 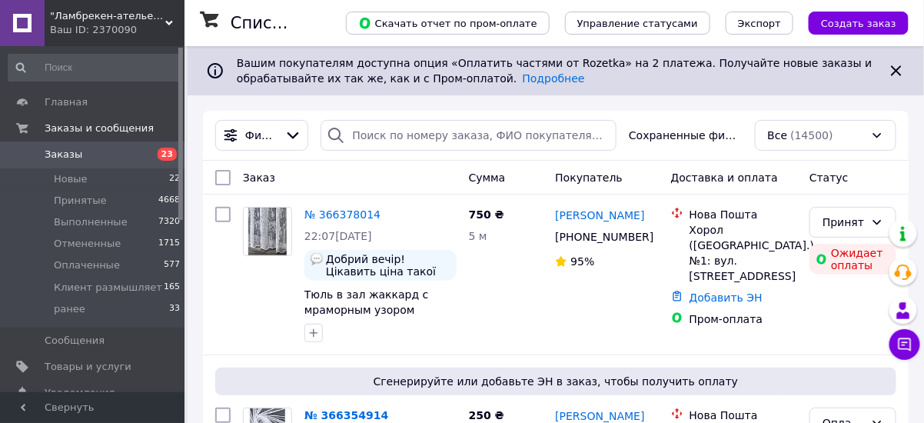 I want to click on span: 23, so click(x=167, y=154).